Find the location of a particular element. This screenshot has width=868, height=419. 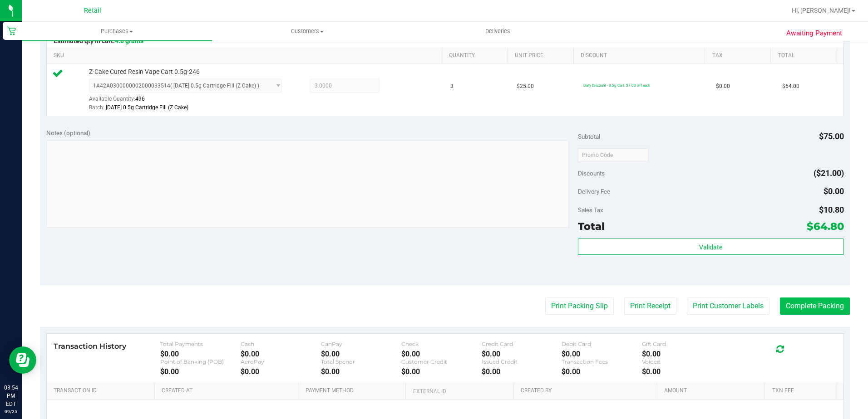

input: Promo Code is located at coordinates (613, 155).